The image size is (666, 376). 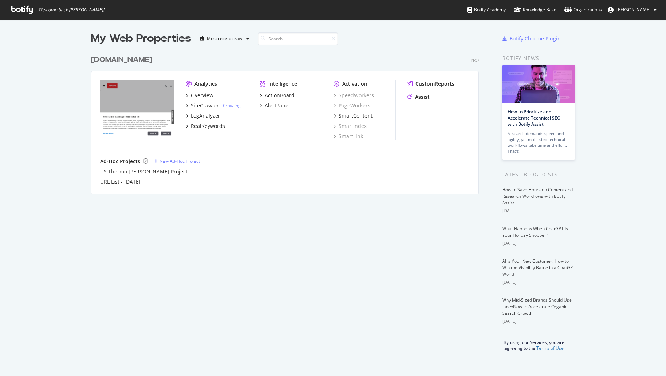 I want to click on div: Botify Chrome Plugin, so click(x=535, y=39).